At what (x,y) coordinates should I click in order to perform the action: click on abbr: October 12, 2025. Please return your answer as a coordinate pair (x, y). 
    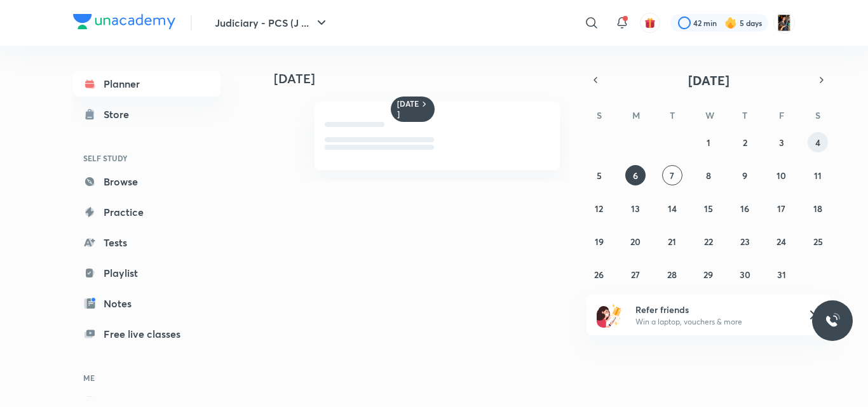
    Looking at the image, I should click on (599, 208).